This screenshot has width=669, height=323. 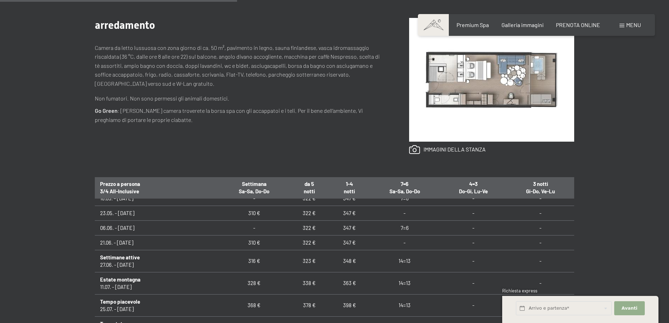 What do you see at coordinates (125, 25) in the screenshot?
I see `span: arredamento` at bounding box center [125, 25].